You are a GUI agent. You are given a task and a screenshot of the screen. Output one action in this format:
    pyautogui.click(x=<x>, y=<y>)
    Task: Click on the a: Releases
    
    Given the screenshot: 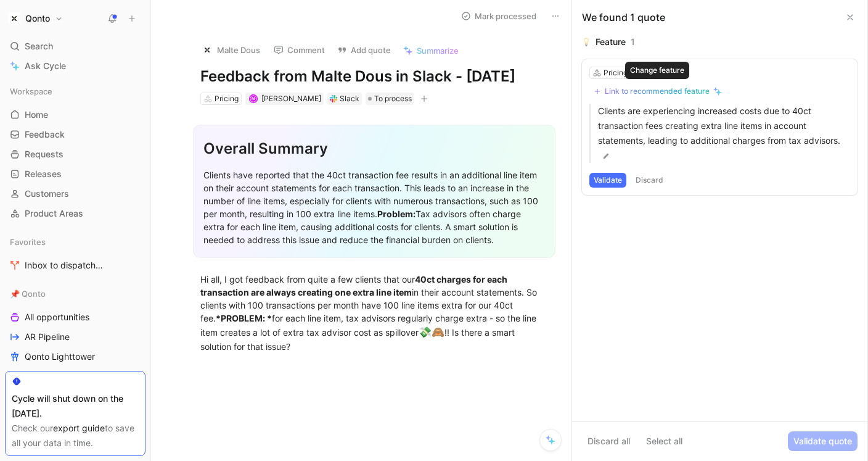 What is the action you would take?
    pyautogui.click(x=75, y=174)
    